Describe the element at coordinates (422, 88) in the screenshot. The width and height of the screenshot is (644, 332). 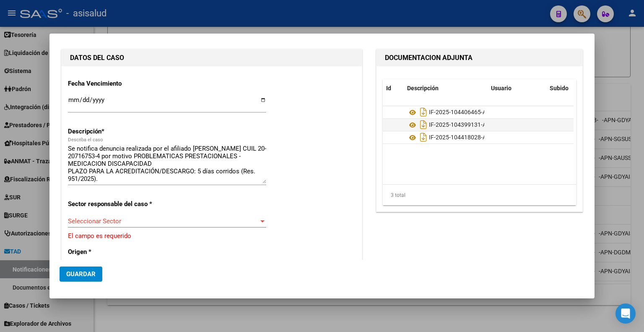
I see `span: Descripción` at that location.